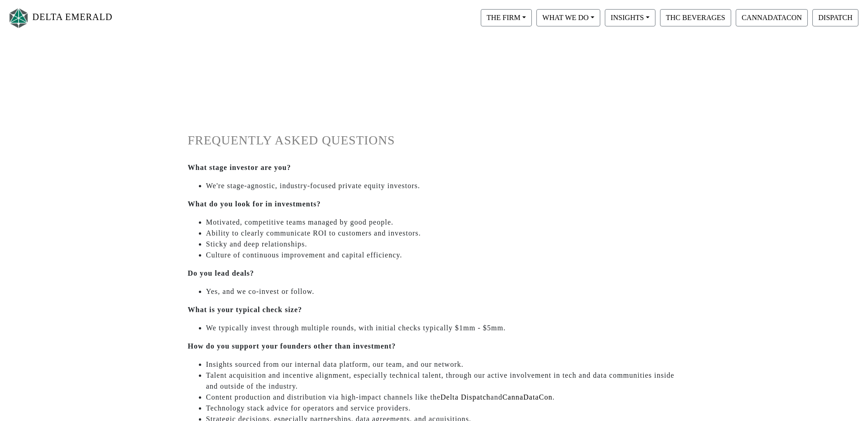 This screenshot has height=421, width=868. I want to click on li: Culture of continuous improvement and capital efficiency., so click(443, 255).